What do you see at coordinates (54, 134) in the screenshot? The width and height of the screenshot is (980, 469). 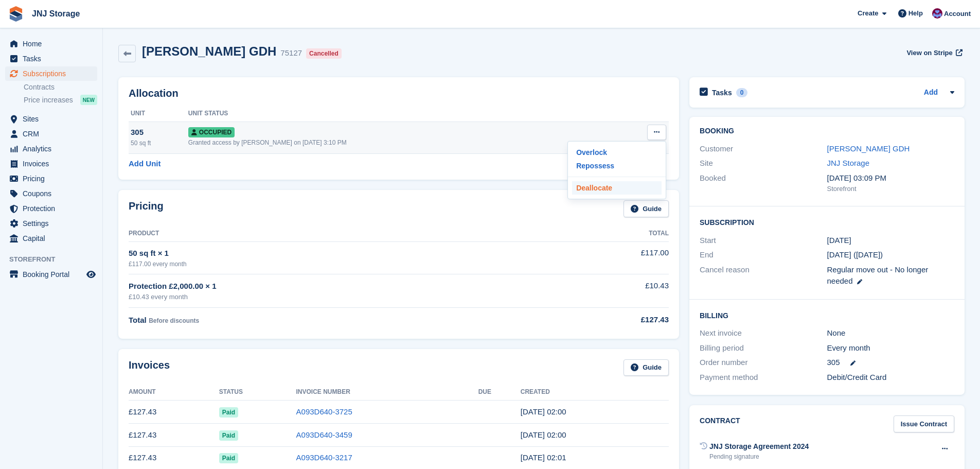 I see `span: CRM` at bounding box center [54, 134].